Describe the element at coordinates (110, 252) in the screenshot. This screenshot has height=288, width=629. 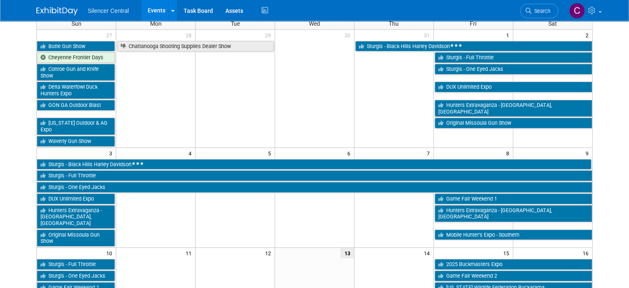
I see `span: 10` at that location.